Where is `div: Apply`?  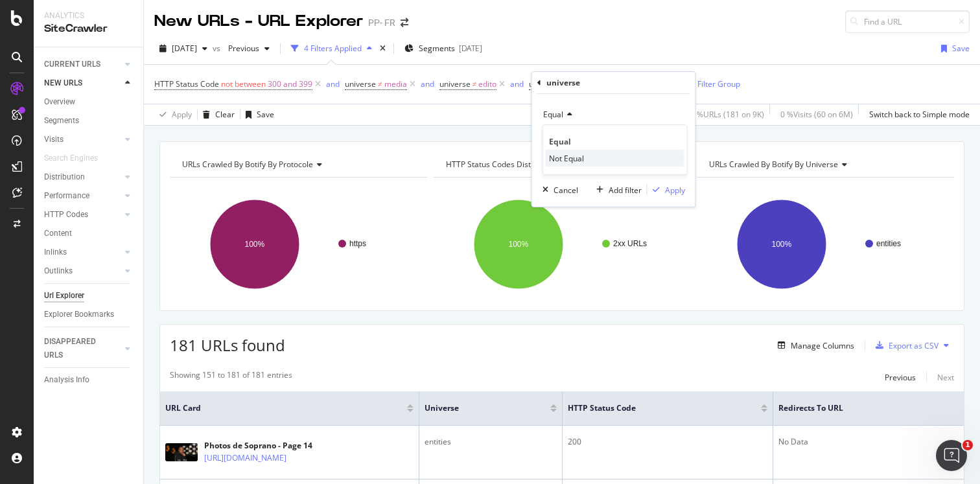
div: Apply is located at coordinates (182, 114).